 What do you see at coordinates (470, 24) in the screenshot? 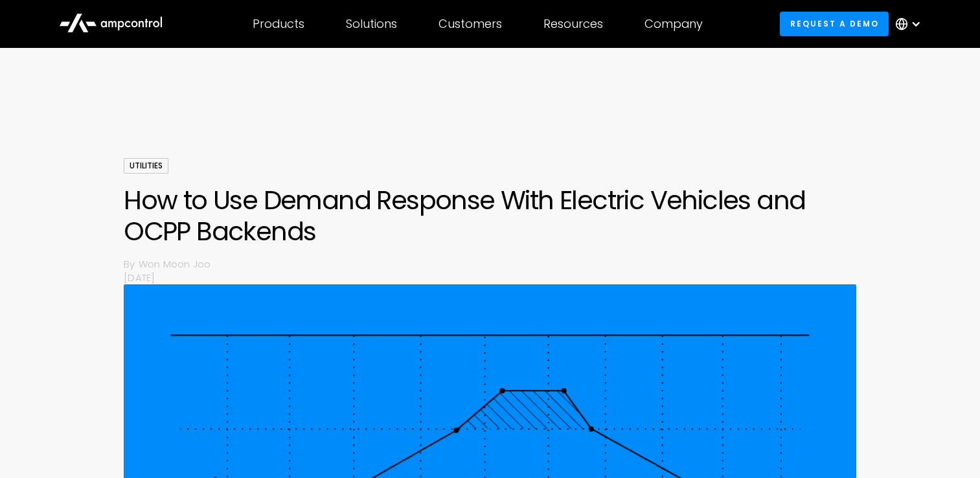
I see `div: Customers` at bounding box center [470, 24].